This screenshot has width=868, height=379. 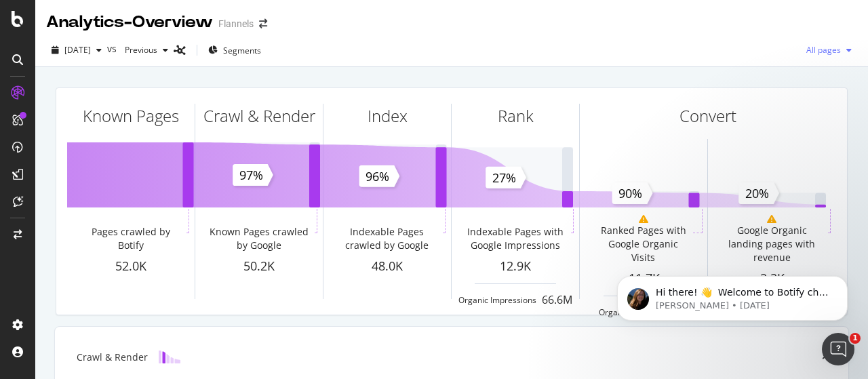 I want to click on img: block-icon, so click(x=169, y=357).